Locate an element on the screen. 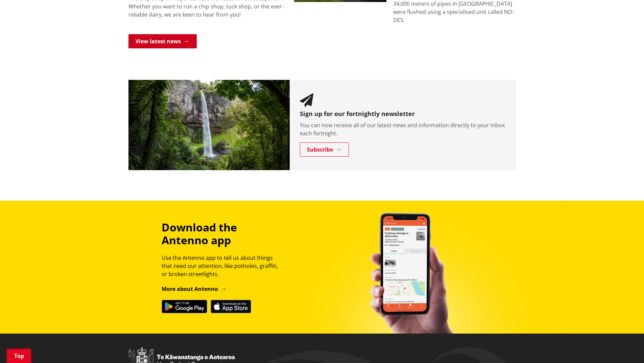 This screenshot has width=644, height=363. h3: Download the Antenno app is located at coordinates (223, 234).